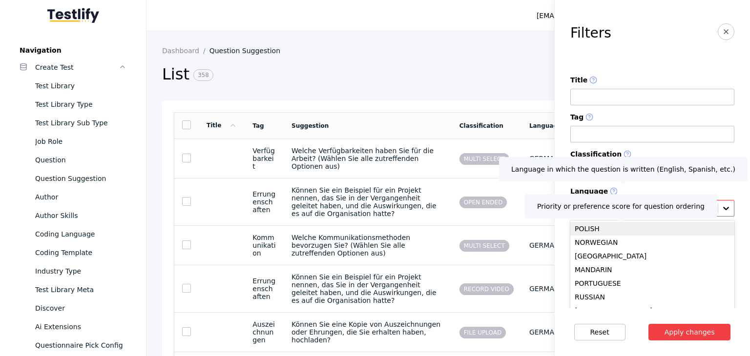 The width and height of the screenshot is (750, 356). Describe the element at coordinates (81, 346) in the screenshot. I see `div: Questionnaire Pick Config` at that location.